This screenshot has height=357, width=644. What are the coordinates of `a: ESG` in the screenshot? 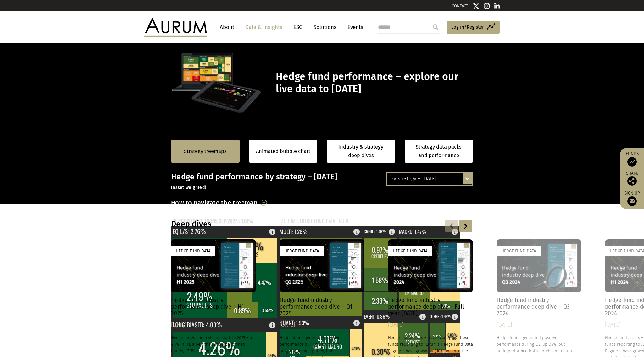 It's located at (298, 27).